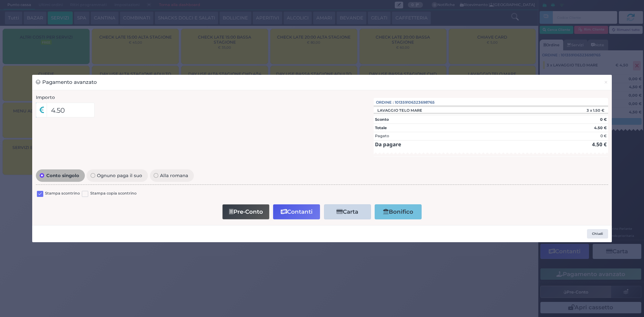 The image size is (644, 317). Describe the element at coordinates (120, 175) in the screenshot. I see `span: Ognuno paga il suo` at that location.